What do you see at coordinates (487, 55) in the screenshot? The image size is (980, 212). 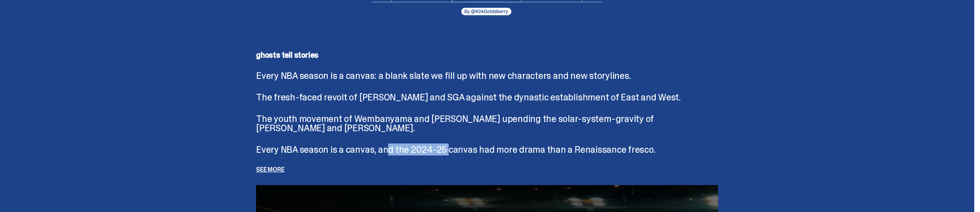 I see `p: ghosts tell stories` at bounding box center [487, 55].